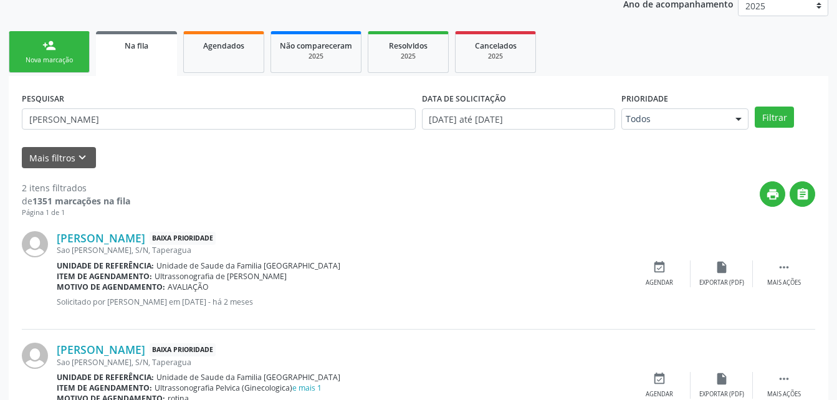 This screenshot has height=400, width=837. What do you see at coordinates (464, 98) in the screenshot?
I see `label: DATA DE SOLICITAÇÃO` at bounding box center [464, 98].